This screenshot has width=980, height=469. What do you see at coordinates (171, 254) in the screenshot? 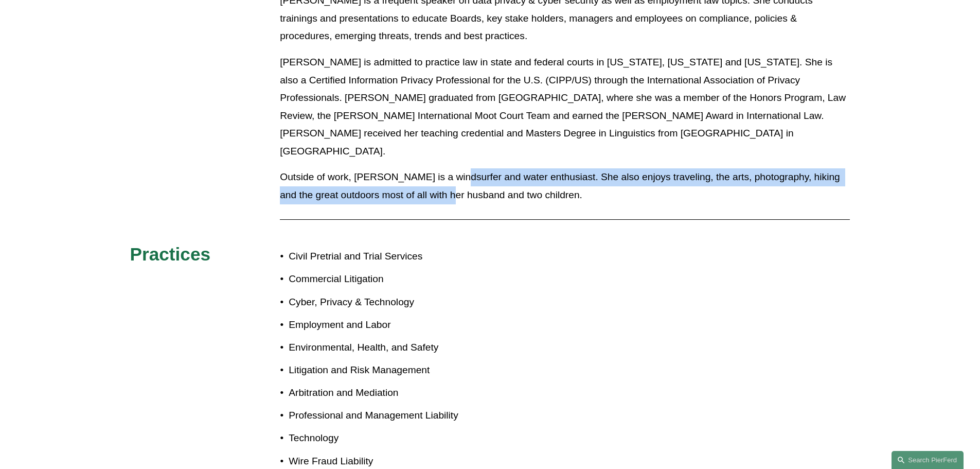
I see `span: Practices` at bounding box center [171, 254].